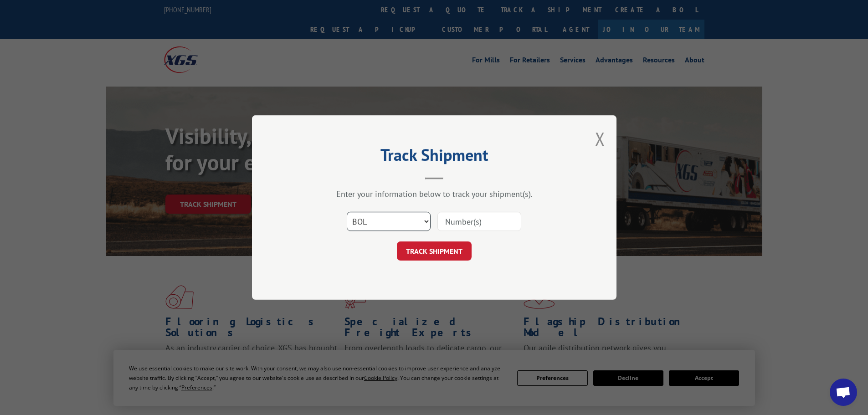 The width and height of the screenshot is (868, 415). Describe the element at coordinates (600, 138) in the screenshot. I see `button: Close modal` at that location.